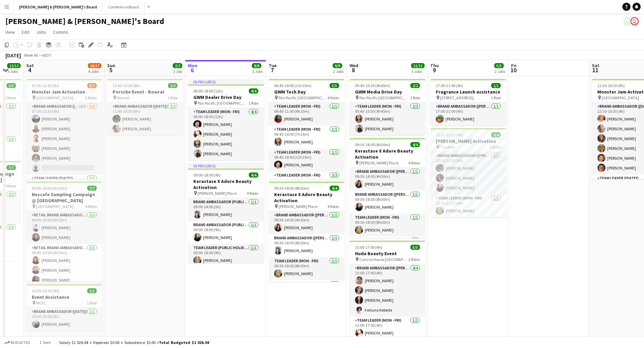  I want to click on span: Week 40, so click(31, 55).